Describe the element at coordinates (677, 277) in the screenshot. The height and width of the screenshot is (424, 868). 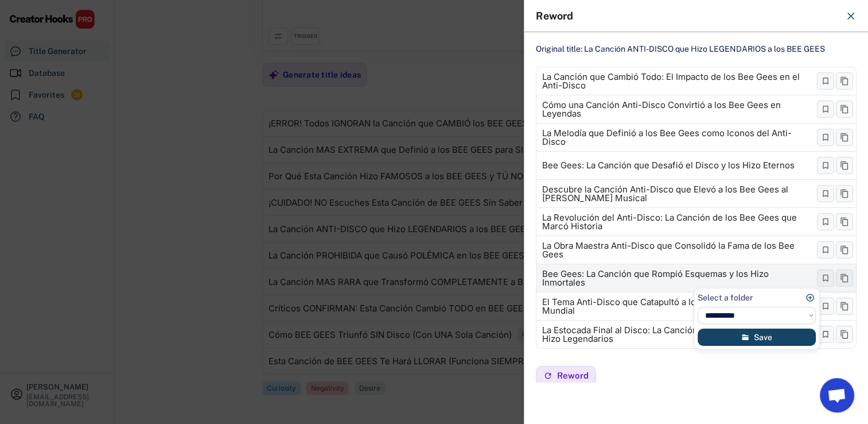
I see `div: Bee Gees: La Canción que Rompió Esquemas y los Hizo Inmortales` at that location.